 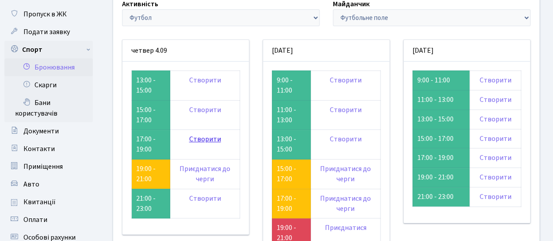 I want to click on span: Документи, so click(x=41, y=131).